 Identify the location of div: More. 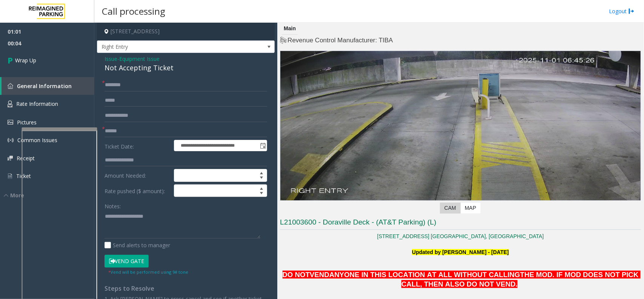
(49, 195).